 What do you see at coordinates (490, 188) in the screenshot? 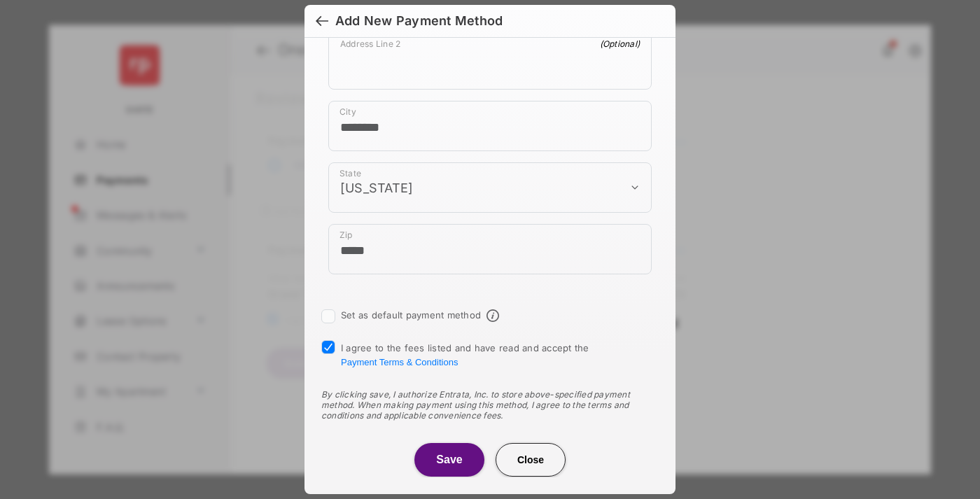
I see `div: payment_method_screening[postal_addresses][administrativeArea]` at bounding box center [490, 188].